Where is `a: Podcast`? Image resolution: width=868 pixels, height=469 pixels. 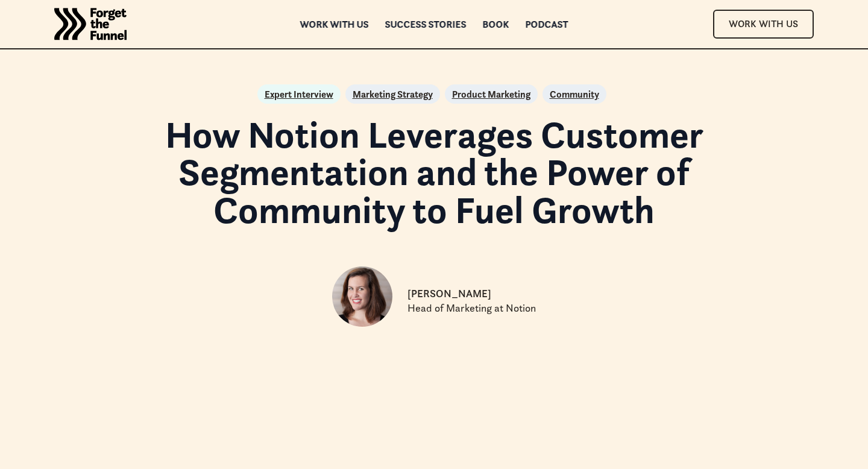 a: Podcast is located at coordinates (547, 24).